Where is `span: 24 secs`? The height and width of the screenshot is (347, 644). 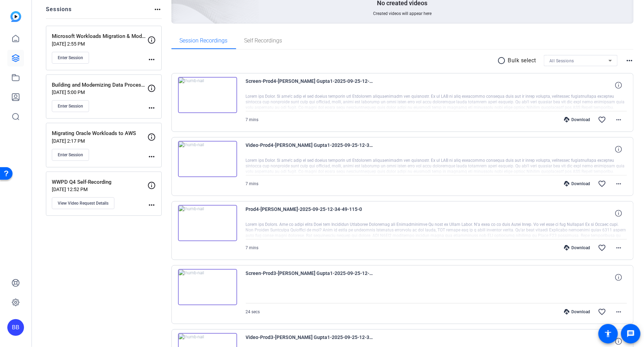 span: 24 secs is located at coordinates (253, 312).